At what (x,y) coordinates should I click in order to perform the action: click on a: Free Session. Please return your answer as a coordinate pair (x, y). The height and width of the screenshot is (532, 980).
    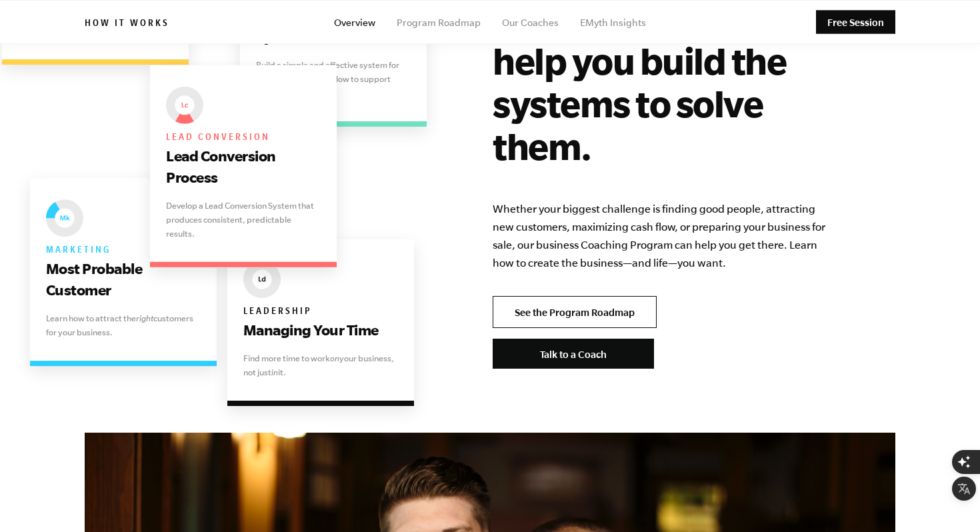
    Looking at the image, I should click on (855, 22).